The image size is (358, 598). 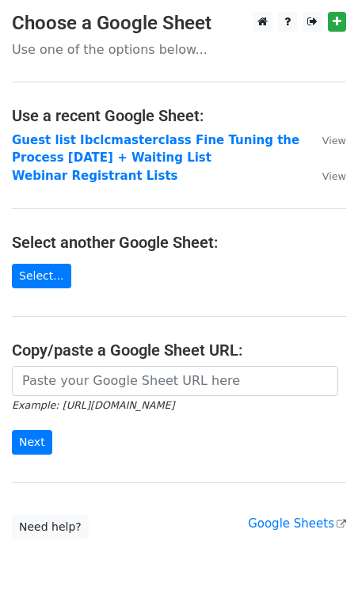 What do you see at coordinates (50, 527) in the screenshot?
I see `a: Need help?` at bounding box center [50, 527].